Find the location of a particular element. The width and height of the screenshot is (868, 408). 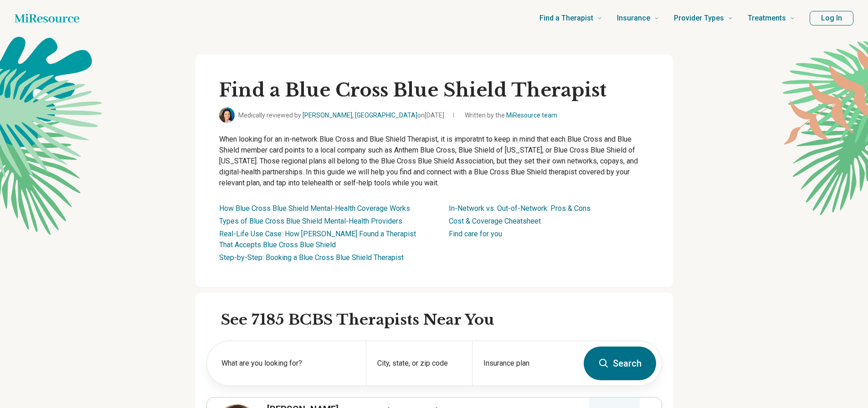

span: Insurance is located at coordinates (634, 18).